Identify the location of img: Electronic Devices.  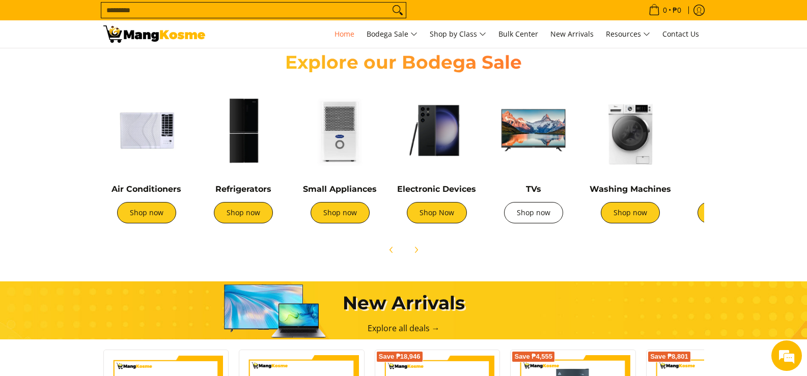
(437, 130).